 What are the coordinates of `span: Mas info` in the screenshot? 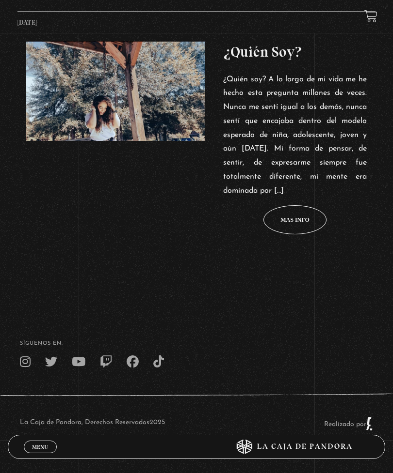 It's located at (295, 220).